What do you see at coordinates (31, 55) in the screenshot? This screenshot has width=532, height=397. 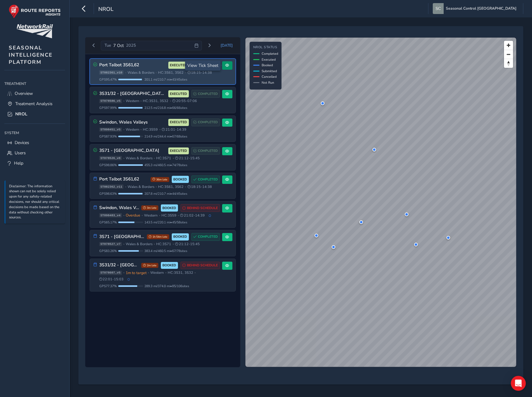 I see `span: SEASONAL INTELLIGENCE PLATFORM` at bounding box center [31, 55].